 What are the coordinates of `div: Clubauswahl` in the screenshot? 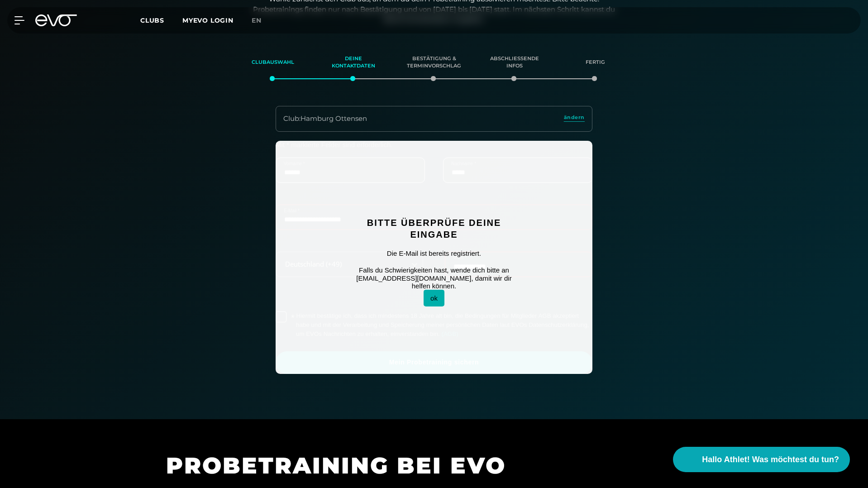 It's located at (273, 62).